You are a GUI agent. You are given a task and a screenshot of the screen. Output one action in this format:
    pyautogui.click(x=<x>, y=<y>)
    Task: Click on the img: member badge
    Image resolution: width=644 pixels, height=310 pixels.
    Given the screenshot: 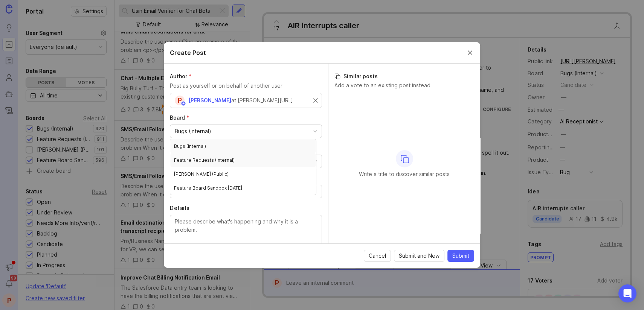 What is the action you would take?
    pyautogui.click(x=184, y=103)
    